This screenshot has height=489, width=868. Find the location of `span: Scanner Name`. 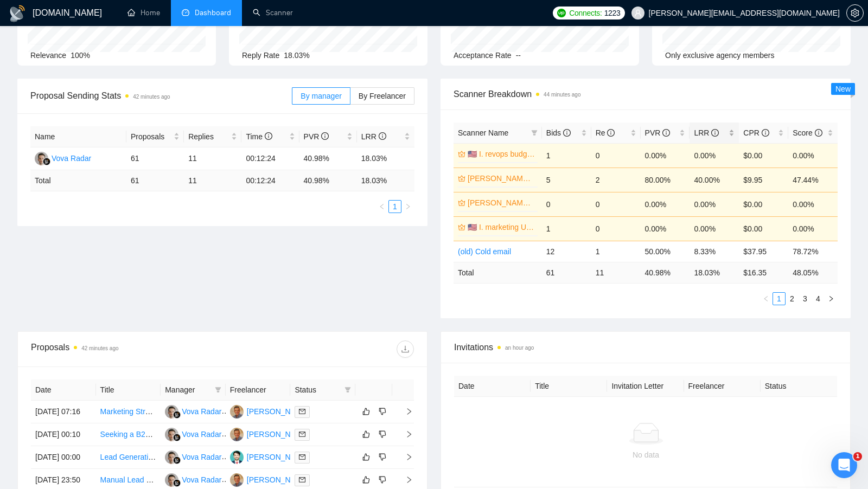

span: Scanner Name is located at coordinates (483, 133).